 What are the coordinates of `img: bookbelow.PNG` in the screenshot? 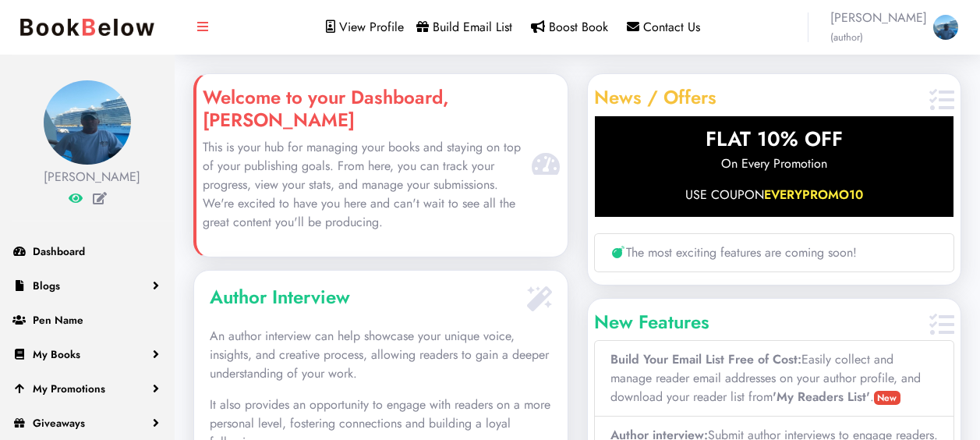 It's located at (87, 27).